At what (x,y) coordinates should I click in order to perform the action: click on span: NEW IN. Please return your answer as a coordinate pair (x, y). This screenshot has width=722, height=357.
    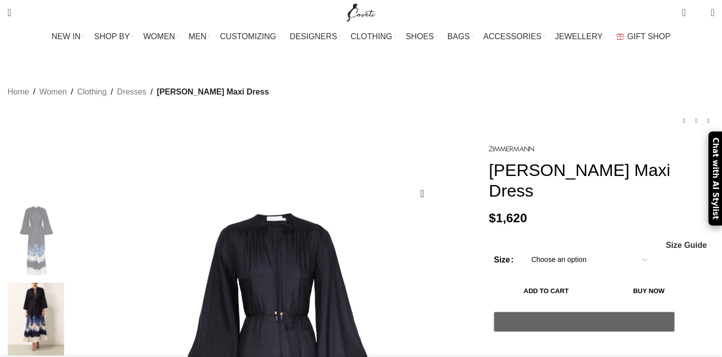
    Looking at the image, I should click on (66, 36).